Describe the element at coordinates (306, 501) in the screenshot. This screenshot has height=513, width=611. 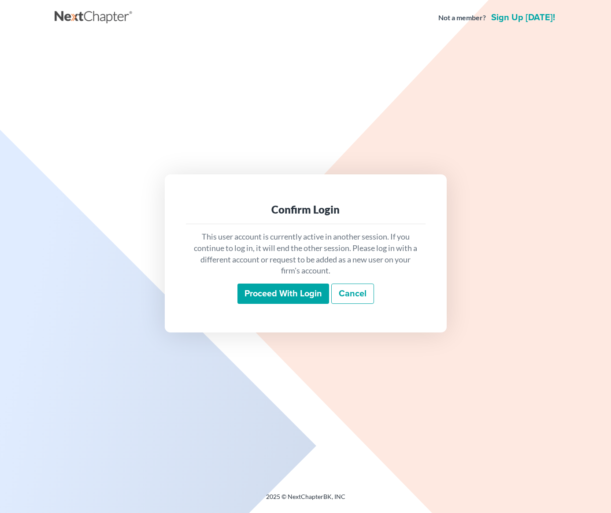
I see `div: 2025 © NextChapterBK, INC` at that location.